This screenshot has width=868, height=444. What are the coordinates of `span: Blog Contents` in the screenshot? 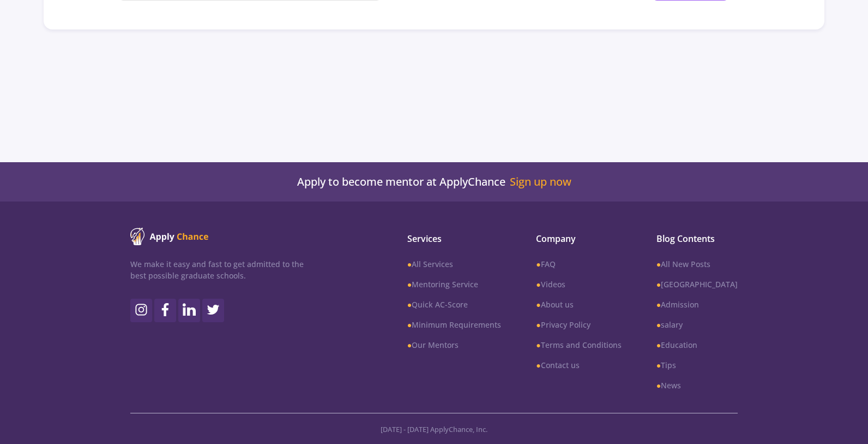 It's located at (697, 239).